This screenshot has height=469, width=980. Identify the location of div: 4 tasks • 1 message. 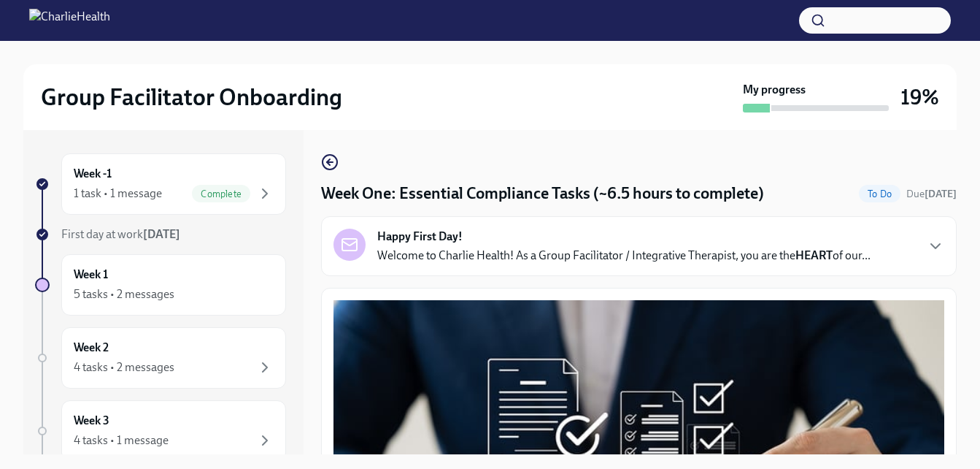
(121, 441).